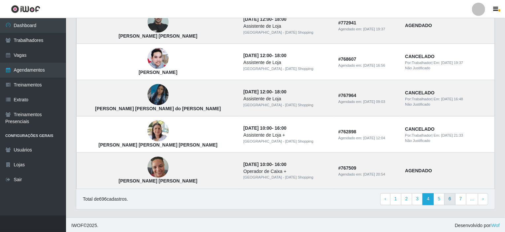 This screenshot has height=232, width=505. Describe the element at coordinates (418, 200) in the screenshot. I see `a: 3` at that location.